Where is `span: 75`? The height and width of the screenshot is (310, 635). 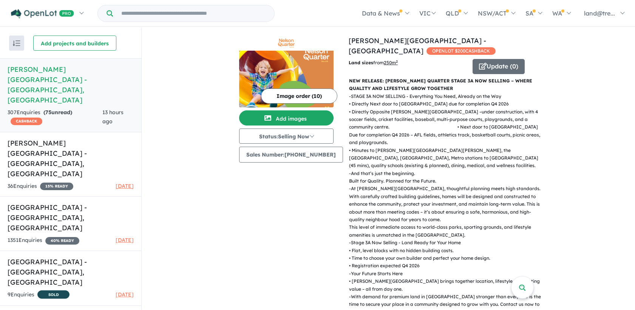 span: 75 is located at coordinates (48, 112).